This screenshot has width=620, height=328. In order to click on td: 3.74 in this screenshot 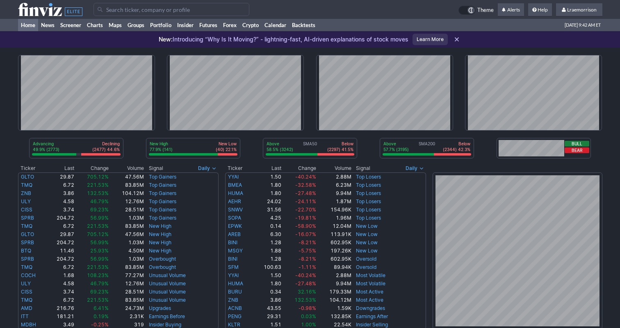, I will do `click(60, 210)`.